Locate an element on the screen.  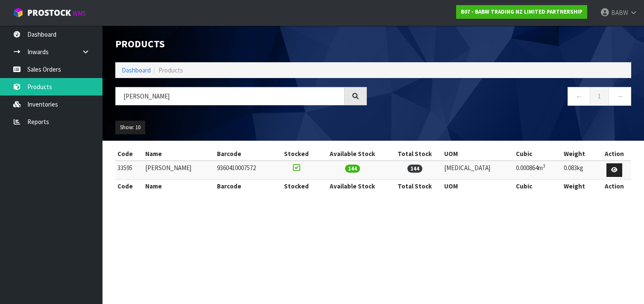
span: Products is located at coordinates (171, 70).